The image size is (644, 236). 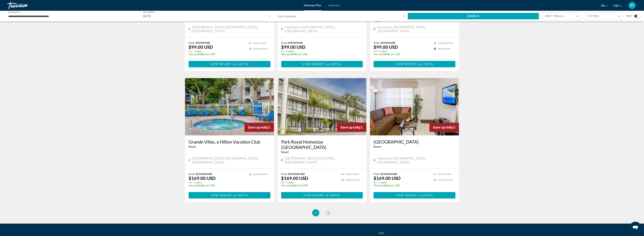 What do you see at coordinates (316, 213) in the screenshot?
I see `span: 1` at bounding box center [316, 213].